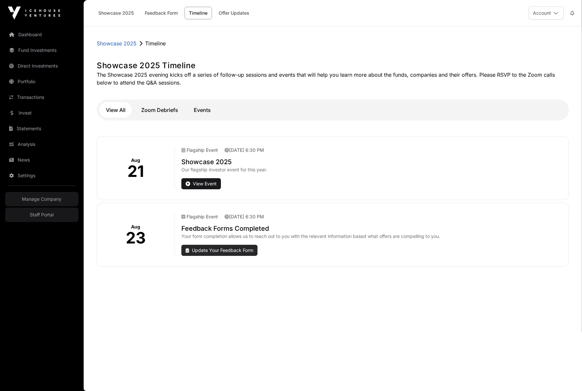 The height and width of the screenshot is (391, 582). What do you see at coordinates (372, 229) in the screenshot?
I see `h2: Feedback Forms Completed` at bounding box center [372, 229].